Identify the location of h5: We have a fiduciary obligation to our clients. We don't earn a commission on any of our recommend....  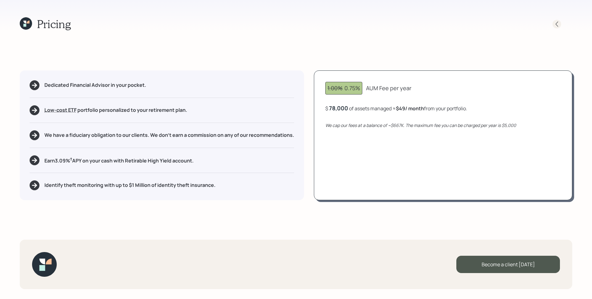
(169, 135).